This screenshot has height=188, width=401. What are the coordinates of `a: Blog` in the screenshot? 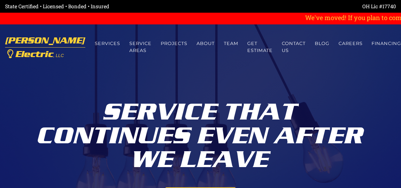 It's located at (322, 43).